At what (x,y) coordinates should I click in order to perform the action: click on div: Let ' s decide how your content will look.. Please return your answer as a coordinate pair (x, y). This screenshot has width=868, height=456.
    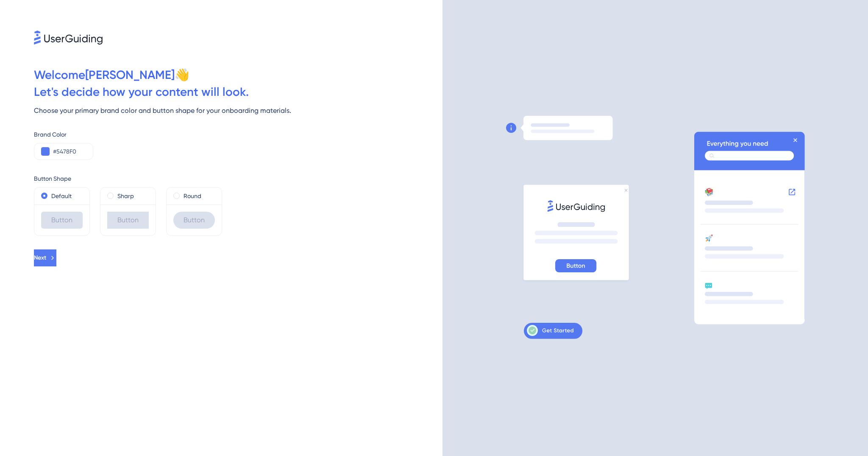
    Looking at the image, I should click on (239, 92).